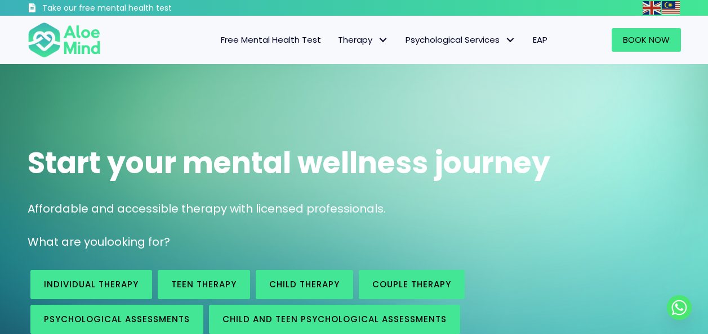 The width and height of the screenshot is (708, 334). I want to click on img: Aloe mind Logo, so click(64, 40).